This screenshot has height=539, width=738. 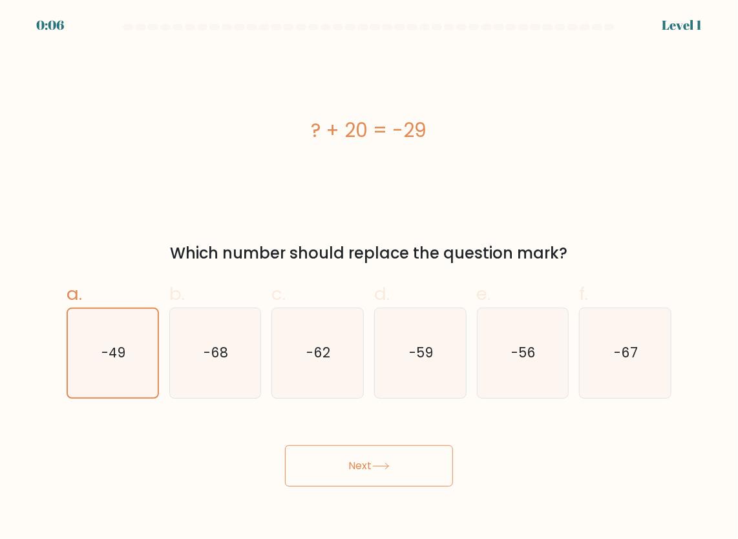 I want to click on span: d., so click(x=382, y=293).